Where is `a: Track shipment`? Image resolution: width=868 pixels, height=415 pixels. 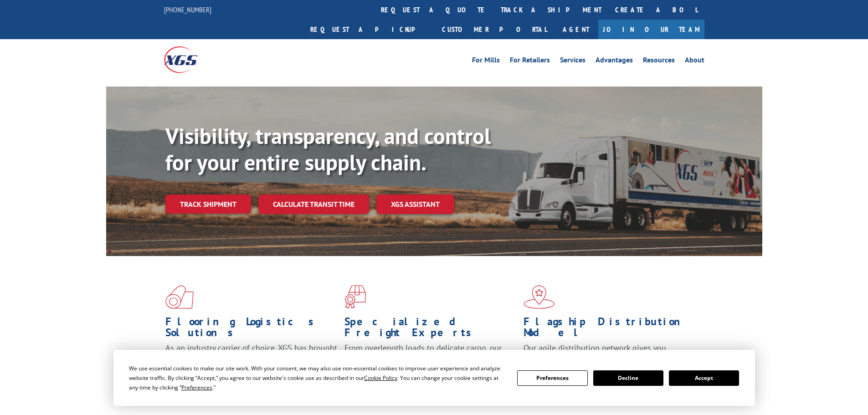 a: Track shipment is located at coordinates (208, 204).